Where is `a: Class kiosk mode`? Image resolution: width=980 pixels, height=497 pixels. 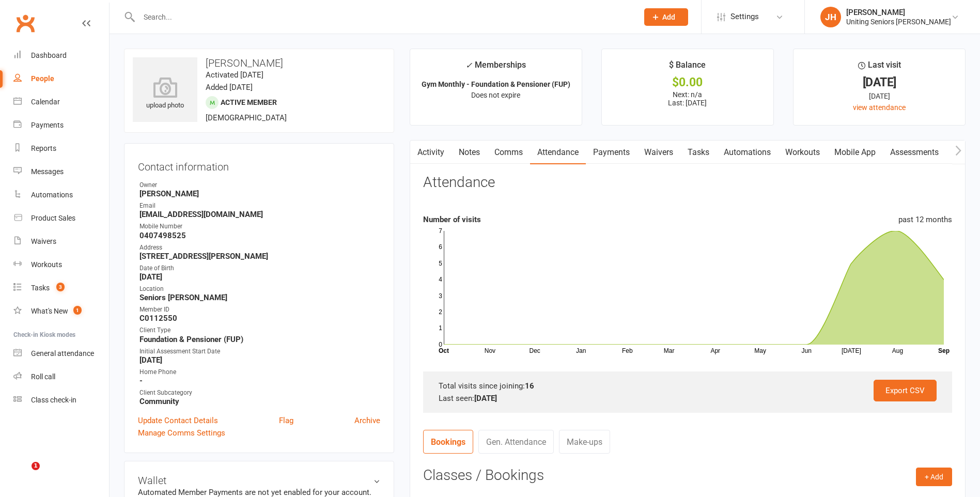 a: Class kiosk mode is located at coordinates (61, 399).